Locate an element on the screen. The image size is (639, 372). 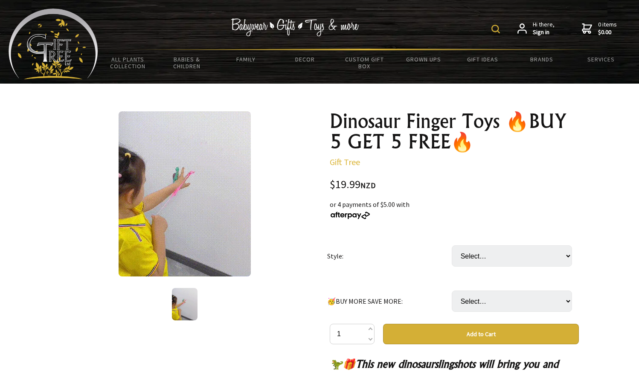
img: product search is located at coordinates (496, 29).